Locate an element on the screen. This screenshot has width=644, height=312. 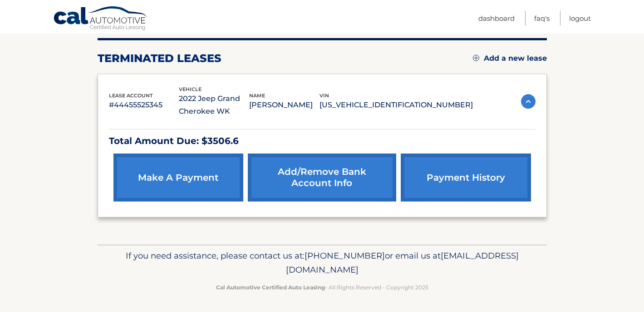
a: make a payment is located at coordinates (178, 178).